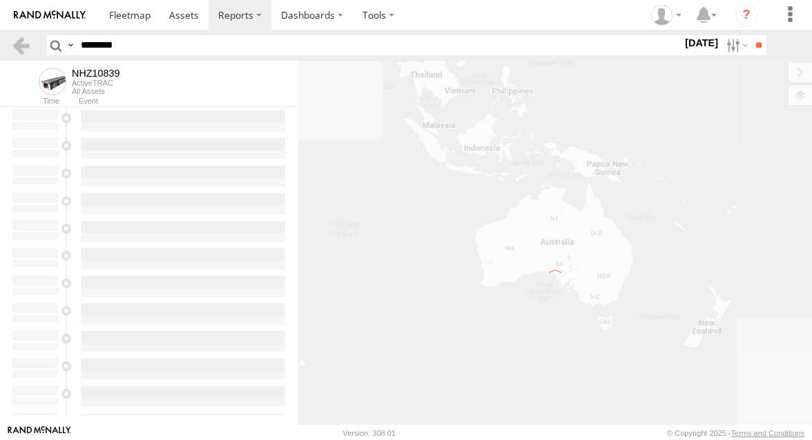 This screenshot has width=812, height=440. I want to click on a: Terms and Conditions, so click(767, 433).